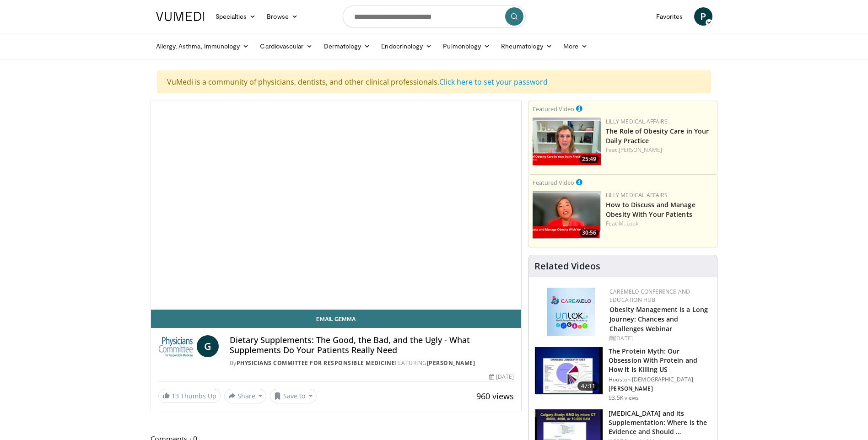  Describe the element at coordinates (180, 17) in the screenshot. I see `img: VuMedi Logo` at that location.